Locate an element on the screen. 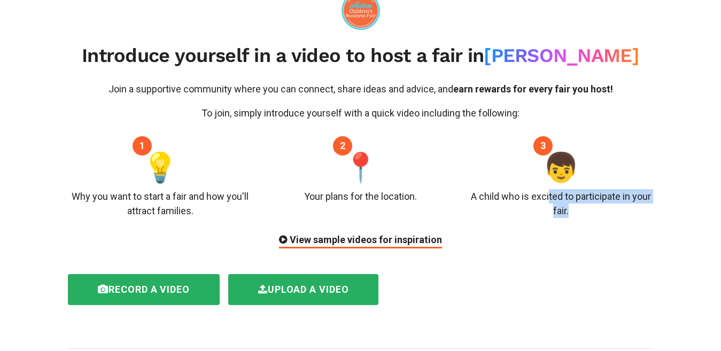 The image size is (721, 351). h2: Introduce yourself in a video to host a fair in is located at coordinates (360, 56).